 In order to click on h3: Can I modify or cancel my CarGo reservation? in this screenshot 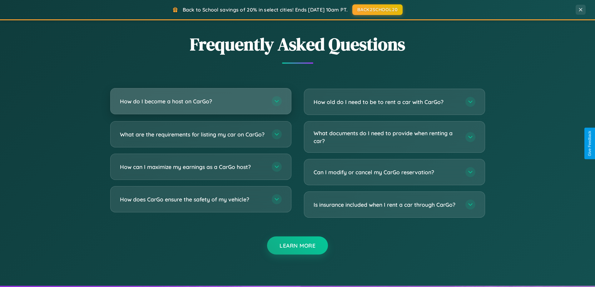, I will do `click(386, 172)`.